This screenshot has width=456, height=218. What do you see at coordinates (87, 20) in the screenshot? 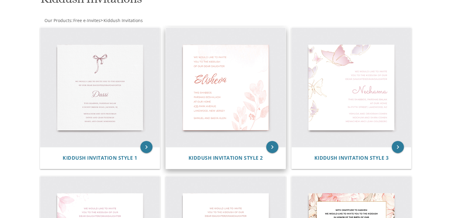
I see `span: Free e-Invites` at bounding box center [87, 20].